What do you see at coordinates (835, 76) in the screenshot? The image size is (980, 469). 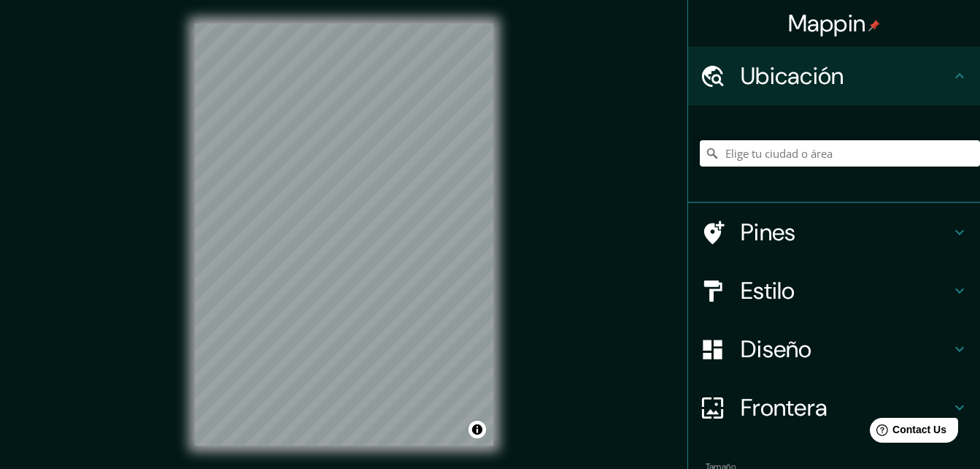 I see `div: Ubicación` at bounding box center [835, 76].